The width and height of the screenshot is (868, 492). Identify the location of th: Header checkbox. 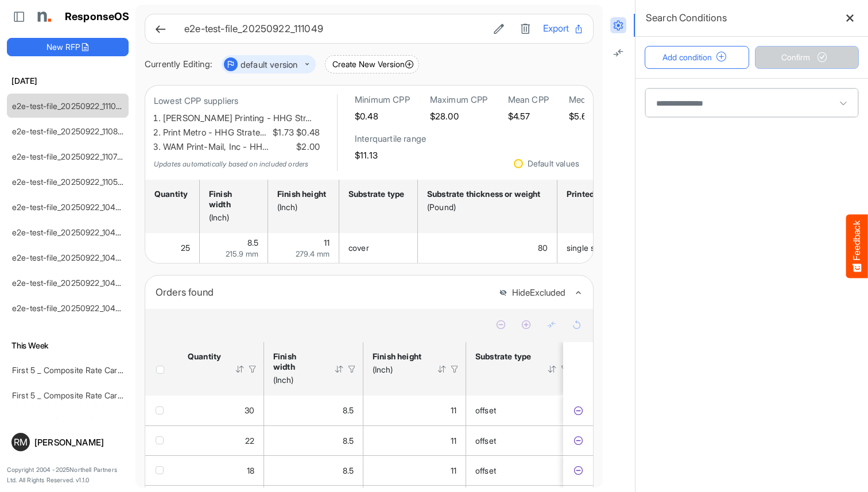
(162, 368).